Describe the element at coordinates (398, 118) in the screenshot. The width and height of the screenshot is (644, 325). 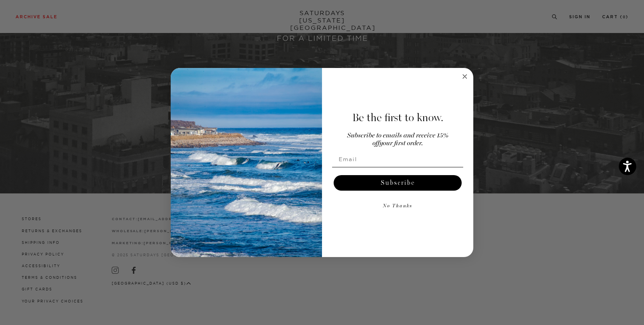
I see `span: Be the first to know.` at that location.